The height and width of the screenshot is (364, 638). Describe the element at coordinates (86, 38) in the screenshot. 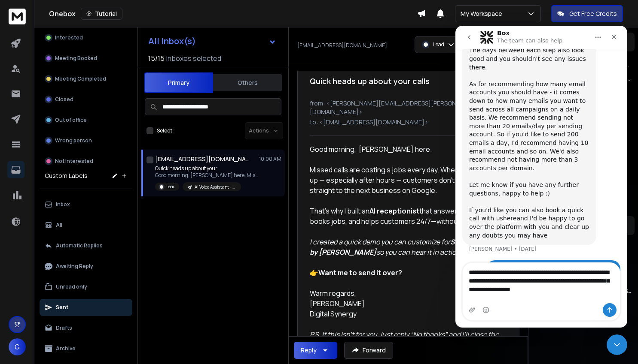

I see `button: Interested` at that location.